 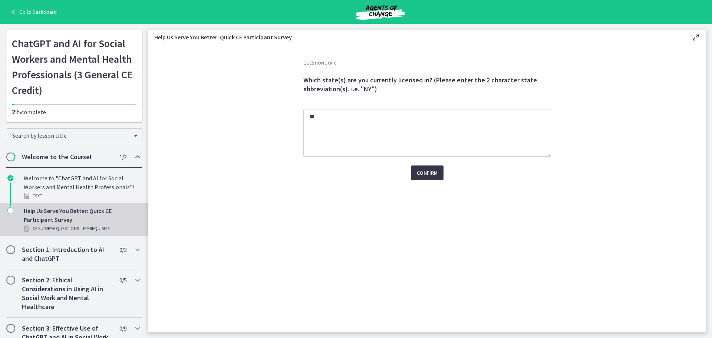 What do you see at coordinates (380, 12) in the screenshot?
I see `img: Agents of Change` at bounding box center [380, 12].